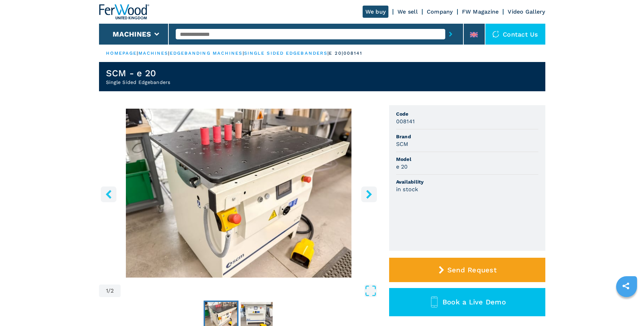  Describe the element at coordinates (336, 53) in the screenshot. I see `p: e 20 |` at that location.